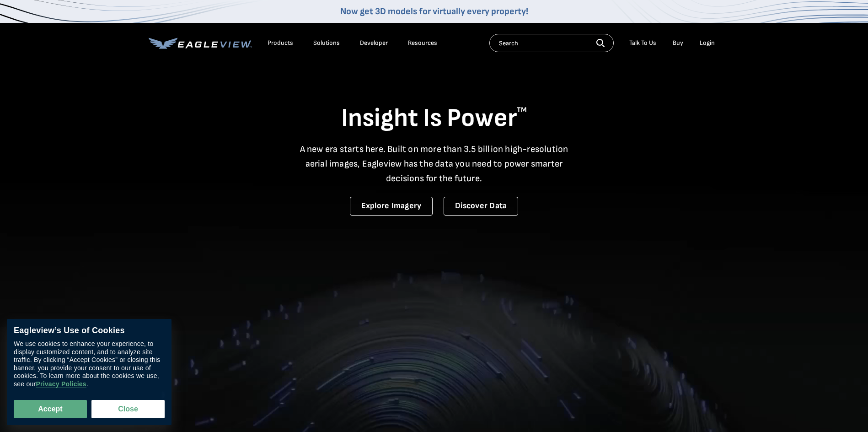  Describe the element at coordinates (422, 43) in the screenshot. I see `div: Resources` at that location.